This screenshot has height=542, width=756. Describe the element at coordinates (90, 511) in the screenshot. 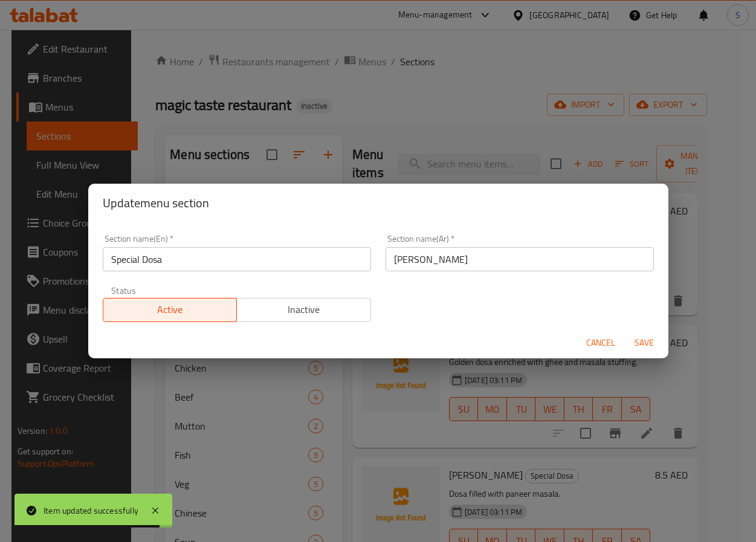

I see `div: Item updated successfully` at that location.